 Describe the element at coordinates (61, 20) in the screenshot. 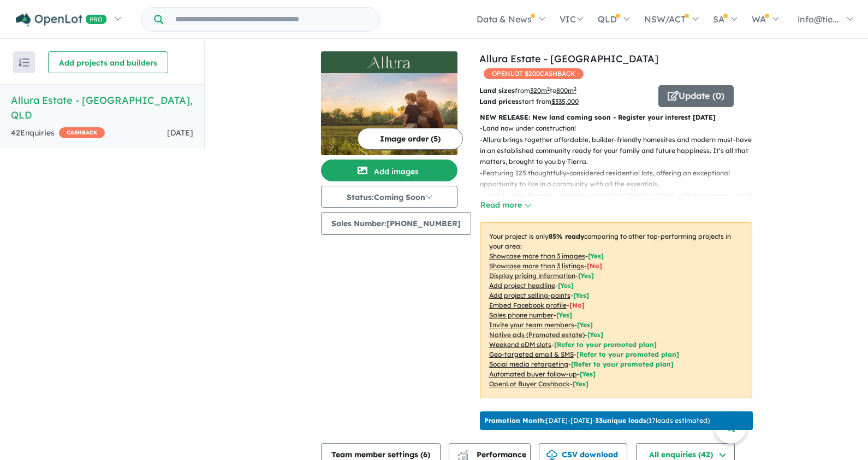

I see `img: Openlot PRO Logo White` at that location.